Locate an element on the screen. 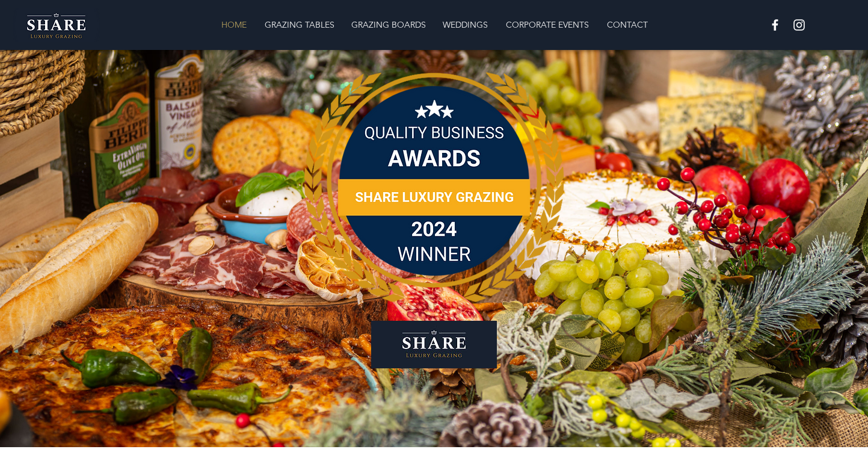 This screenshot has height=461, width=868. a: CONTACT is located at coordinates (627, 25).